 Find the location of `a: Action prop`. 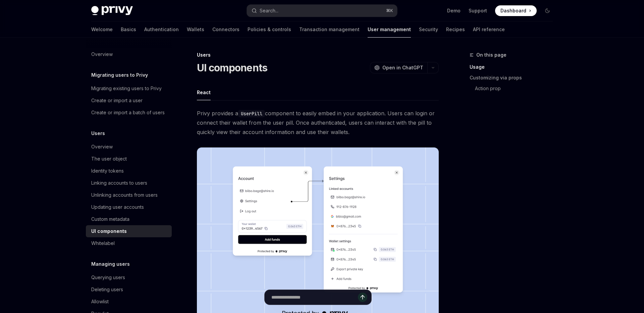

a: Action prop is located at coordinates (514, 88).